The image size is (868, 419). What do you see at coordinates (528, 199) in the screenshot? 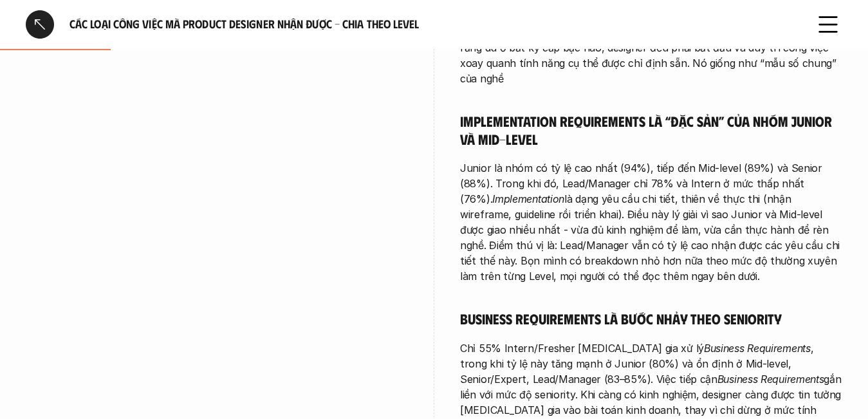
I see `em: Implementation` at bounding box center [528, 199].